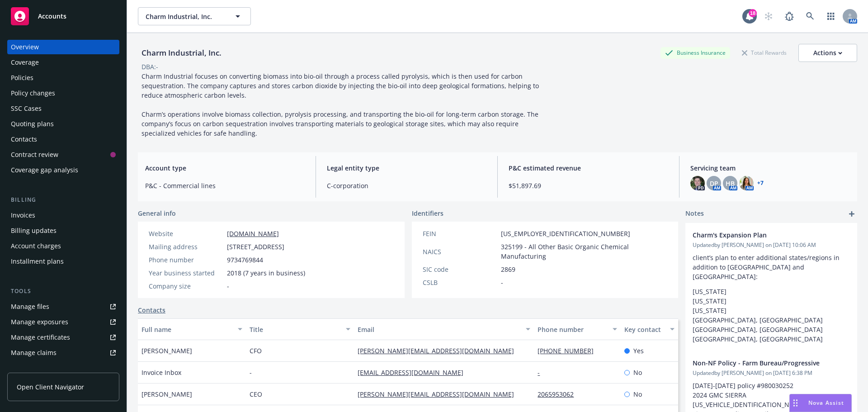 The image size is (868, 412). I want to click on button: Title, so click(300, 329).